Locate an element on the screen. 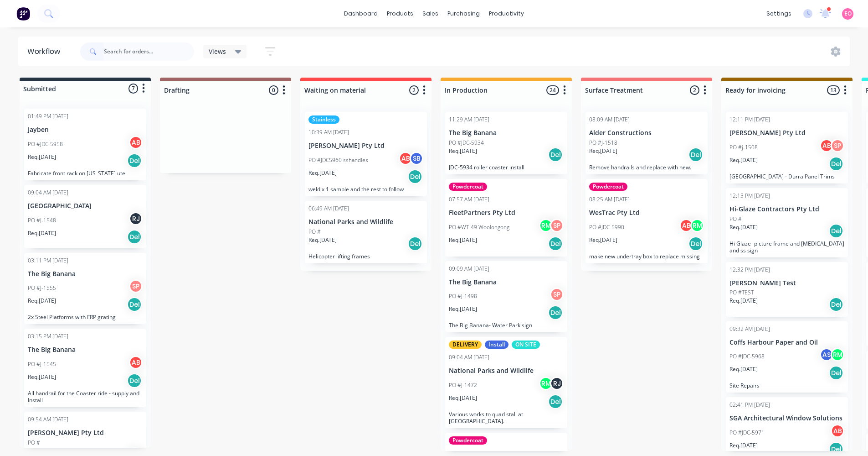  p: The Big Banana- Water Park sign is located at coordinates (507, 325).